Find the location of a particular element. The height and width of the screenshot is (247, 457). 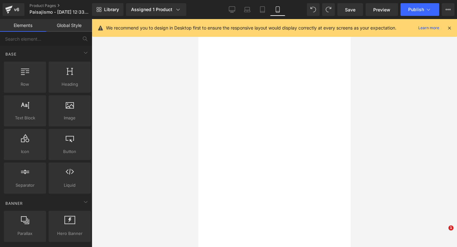

span: Library is located at coordinates (111, 10).